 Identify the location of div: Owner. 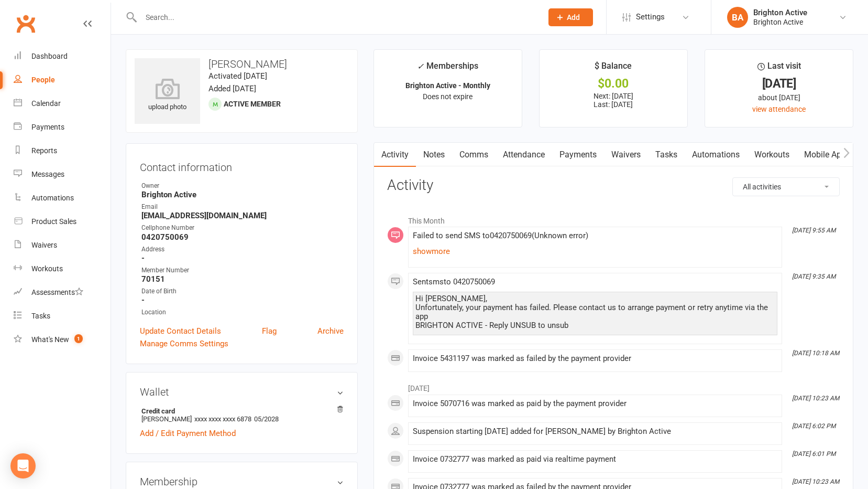
(243, 186).